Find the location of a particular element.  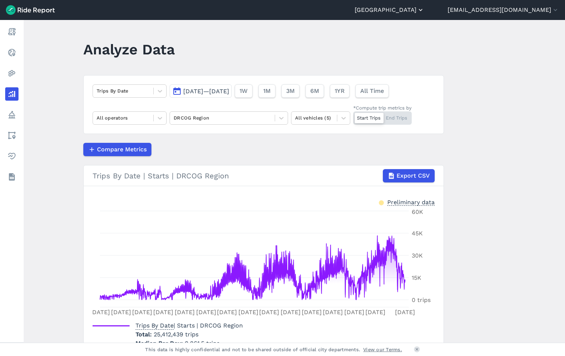

span: | Starts | DRCOG Region is located at coordinates (189, 326).